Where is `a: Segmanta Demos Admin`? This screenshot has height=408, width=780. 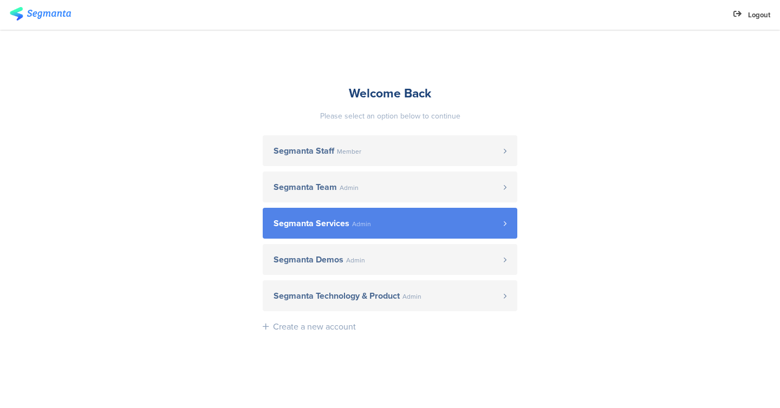 a: Segmanta Demos Admin is located at coordinates (390, 259).